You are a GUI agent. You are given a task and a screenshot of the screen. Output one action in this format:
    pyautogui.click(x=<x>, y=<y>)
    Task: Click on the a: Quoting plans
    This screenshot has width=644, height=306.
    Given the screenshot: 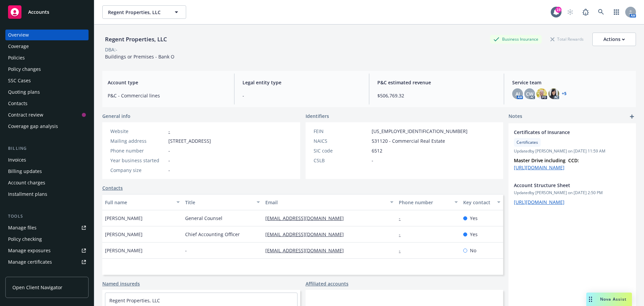 What is the action you would take?
    pyautogui.click(x=47, y=92)
    